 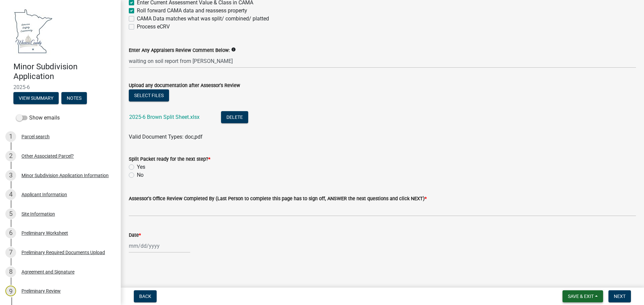 I want to click on div: Parcel search, so click(x=35, y=137).